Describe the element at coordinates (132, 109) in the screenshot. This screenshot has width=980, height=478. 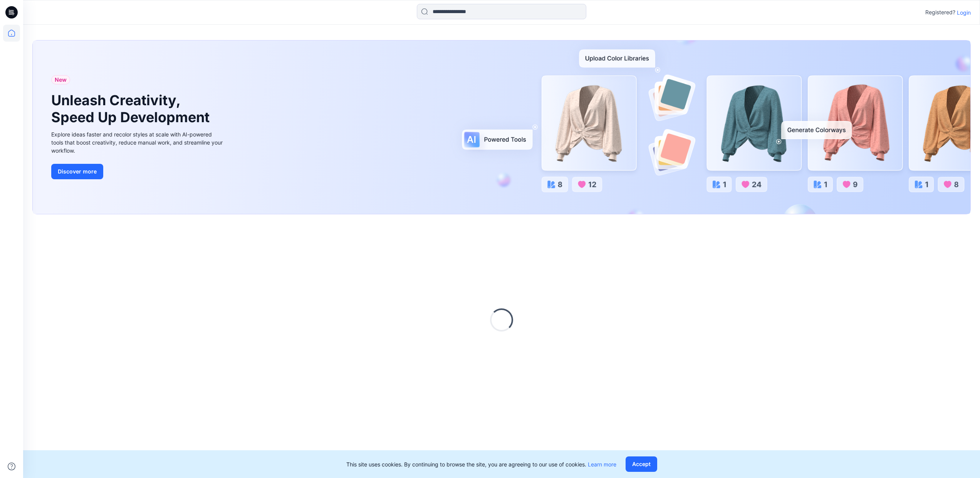
I see `h1: Unleash Creativity, Speed Up Development` at that location.